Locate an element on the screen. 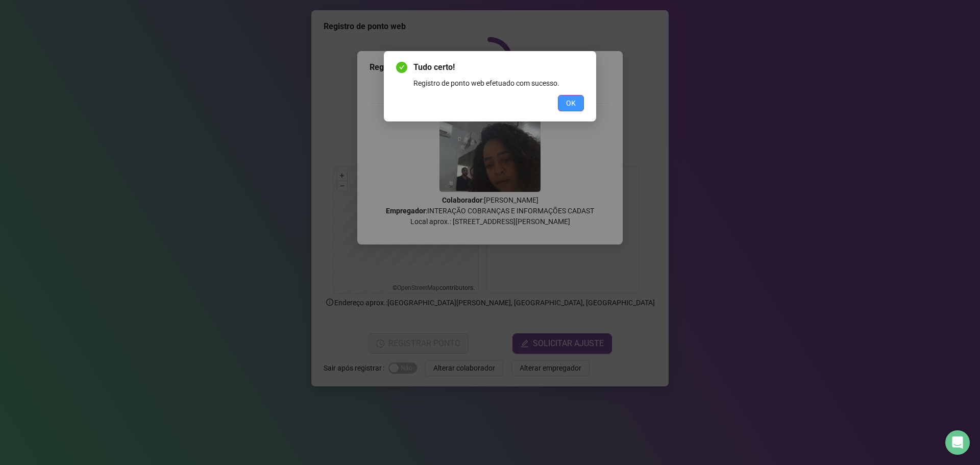 This screenshot has height=465, width=980. button: OK is located at coordinates (570, 103).